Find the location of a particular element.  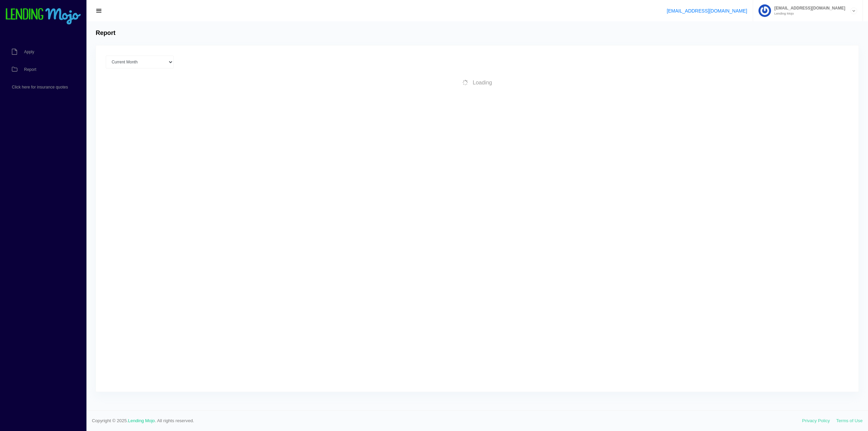

span: Apply is located at coordinates (29, 52).